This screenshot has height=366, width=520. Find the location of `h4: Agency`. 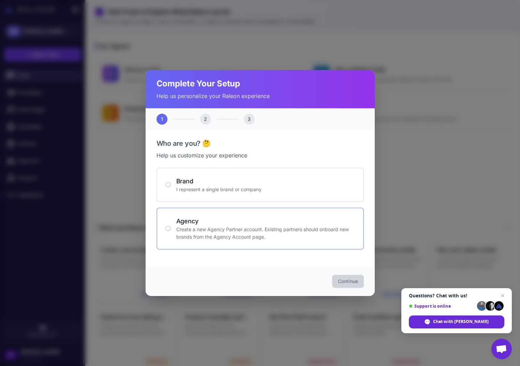

h4: Agency is located at coordinates (266, 221).